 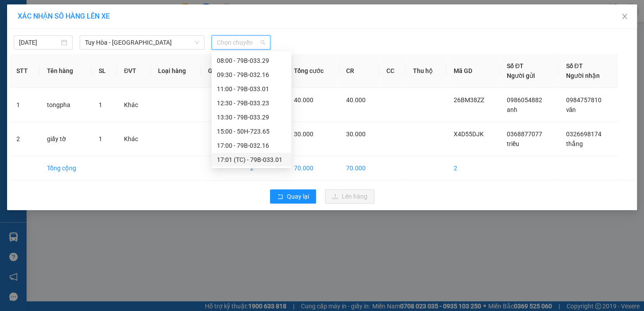 What do you see at coordinates (66, 105) in the screenshot?
I see `td: tongpha` at bounding box center [66, 105].